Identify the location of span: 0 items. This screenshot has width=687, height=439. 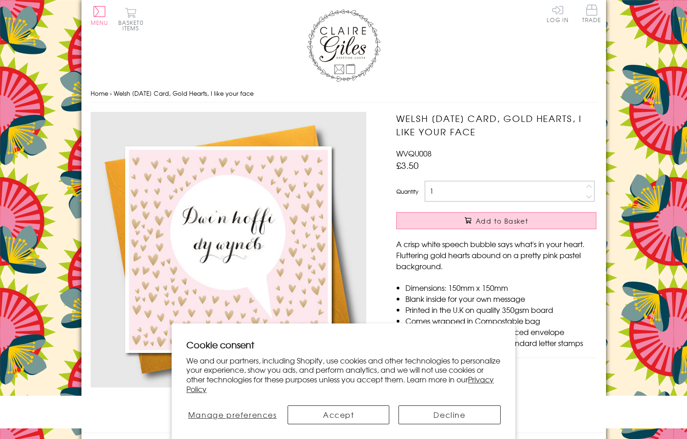
(133, 25).